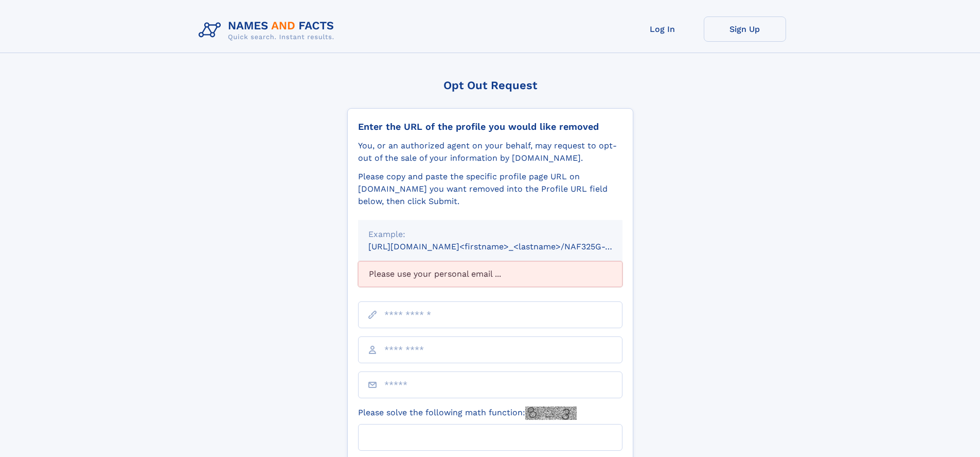 This screenshot has height=457, width=980. Describe the element at coordinates (490, 274) in the screenshot. I see `div: Please use your personal email ...` at that location.